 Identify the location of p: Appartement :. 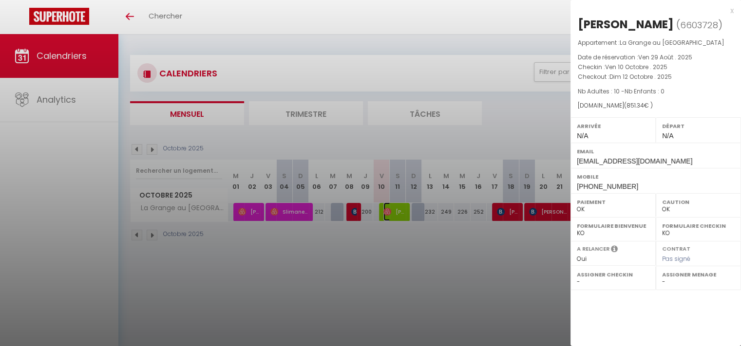
(656, 43).